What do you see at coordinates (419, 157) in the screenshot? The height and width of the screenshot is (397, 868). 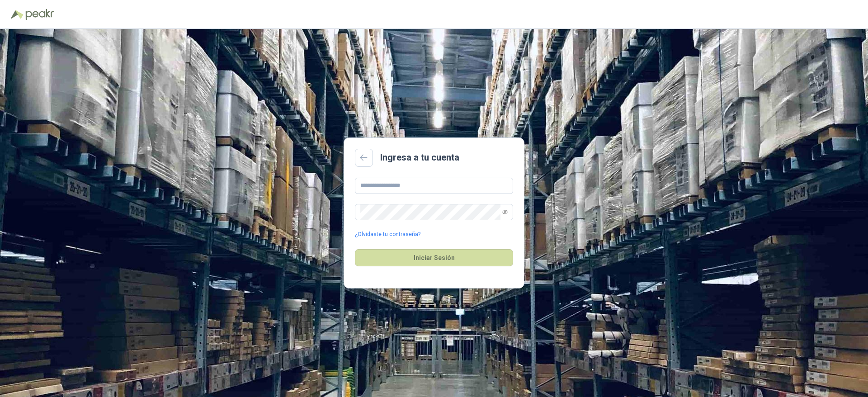 I see `h2: Ingresa a tu cuenta` at bounding box center [419, 157].